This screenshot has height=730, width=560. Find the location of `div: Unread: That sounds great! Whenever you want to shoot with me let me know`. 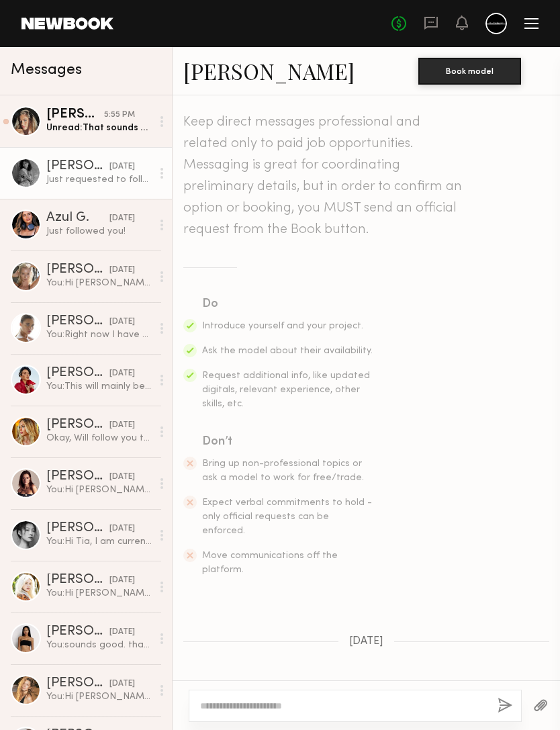

div: Unread: That sounds great! Whenever you want to shoot with me let me know is located at coordinates (99, 128).